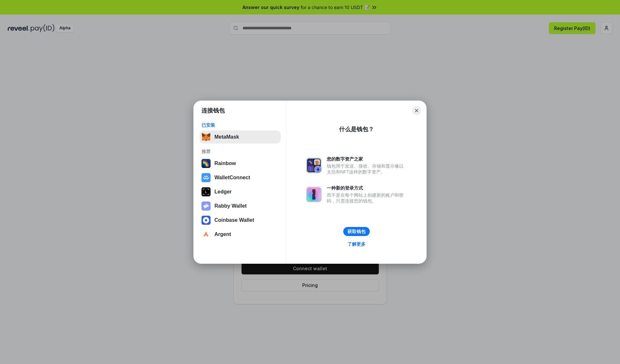 Image resolution: width=620 pixels, height=364 pixels. Describe the element at coordinates (356, 231) in the screenshot. I see `div: 获取钱包` at that location.